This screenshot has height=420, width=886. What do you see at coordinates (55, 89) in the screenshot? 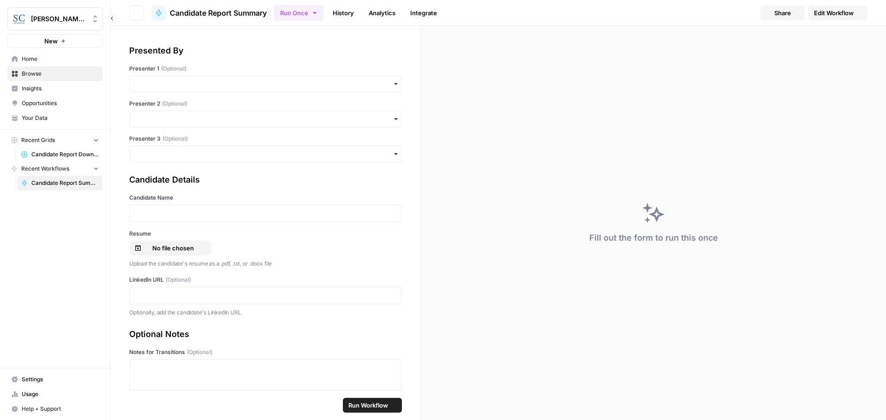
I see `a: Insights` at bounding box center [55, 89].